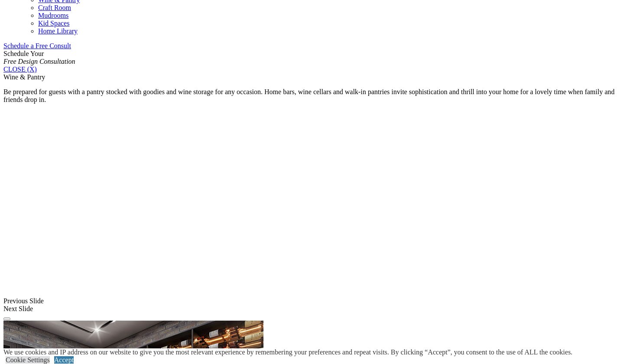 This screenshot has height=364, width=637. Describe the element at coordinates (39, 57) in the screenshot. I see `span: Schedule Your` at that location.